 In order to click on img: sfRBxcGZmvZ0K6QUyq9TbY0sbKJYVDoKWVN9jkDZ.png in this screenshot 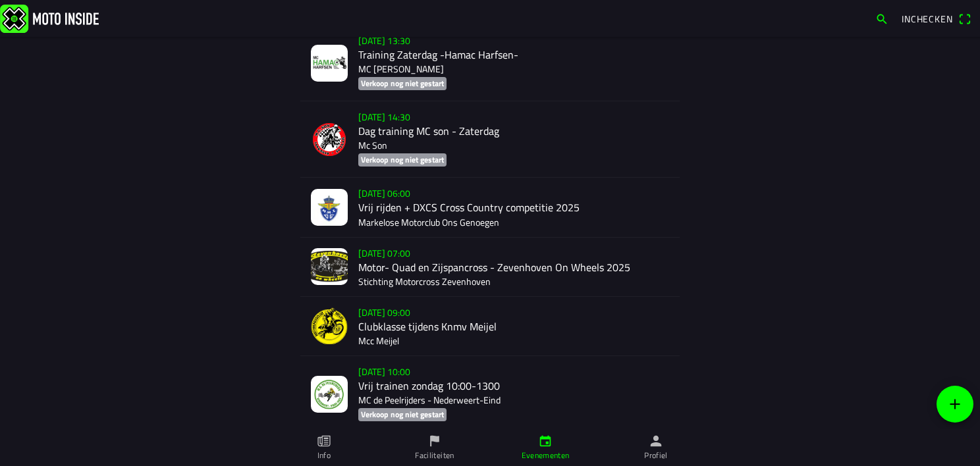, I will do `click(329, 139)`.